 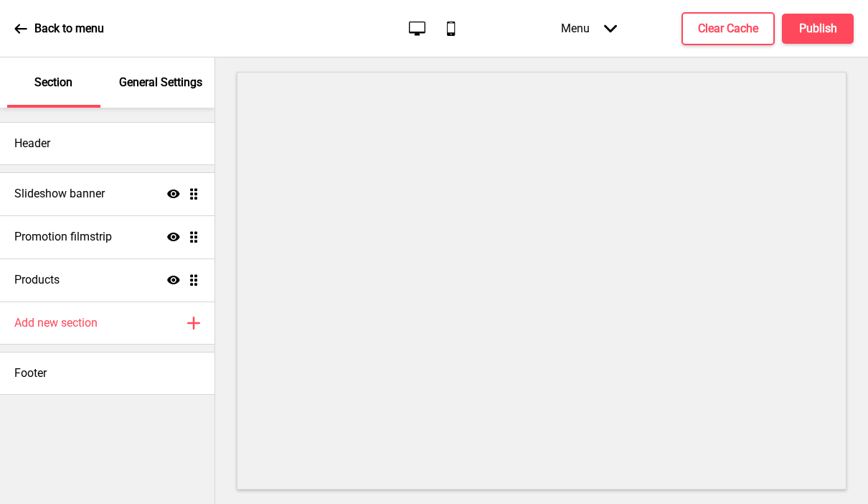 I want to click on p: General Settings, so click(x=161, y=82).